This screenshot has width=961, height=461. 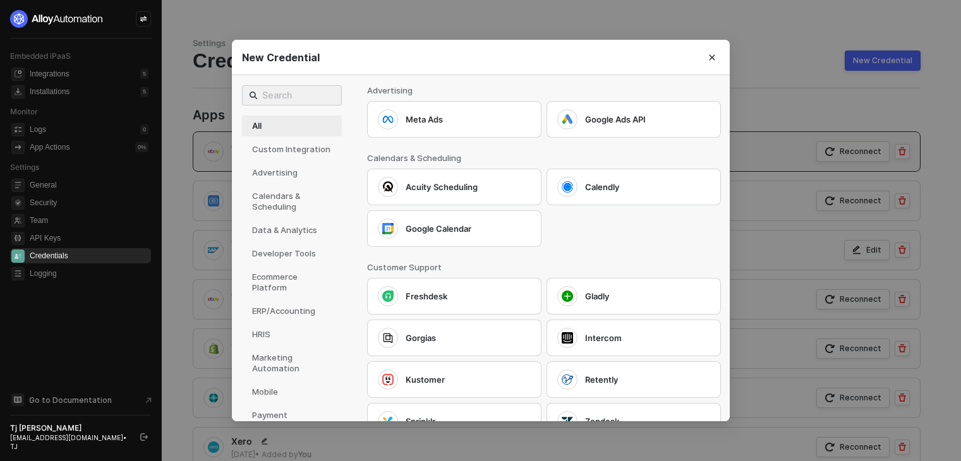 What do you see at coordinates (292, 126) in the screenshot?
I see `div: All` at bounding box center [292, 126].